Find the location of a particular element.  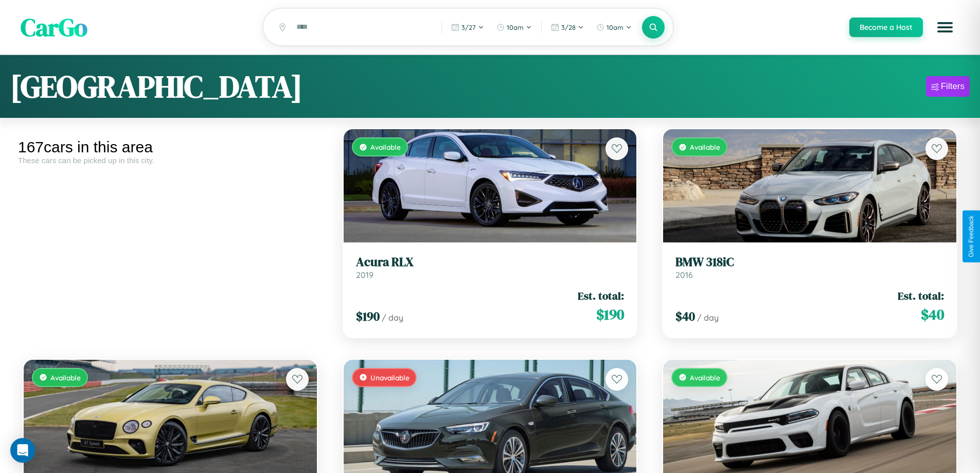

button: 3/27 is located at coordinates (468, 27).